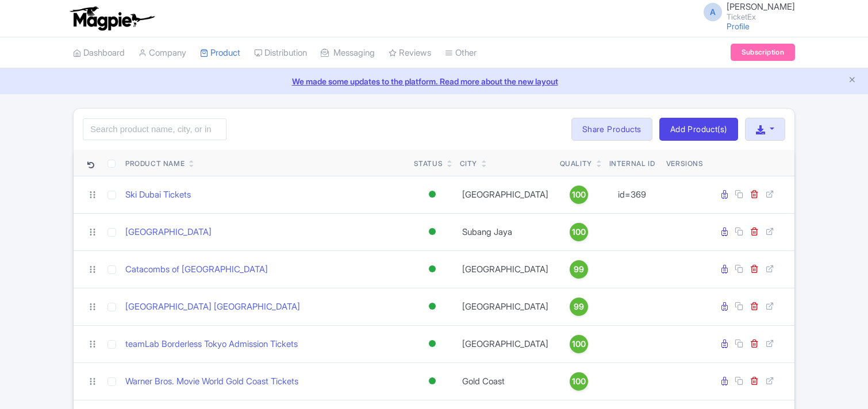  What do you see at coordinates (158, 195) in the screenshot?
I see `a: Ski Dubai Tickets` at bounding box center [158, 195].